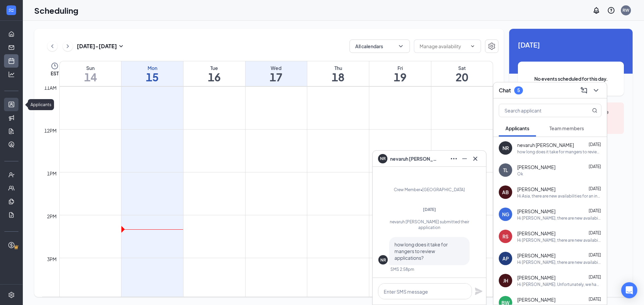 The width and height of the screenshot is (644, 305). Describe the element at coordinates (504, 90) in the screenshot. I see `h3: Chat` at that location.